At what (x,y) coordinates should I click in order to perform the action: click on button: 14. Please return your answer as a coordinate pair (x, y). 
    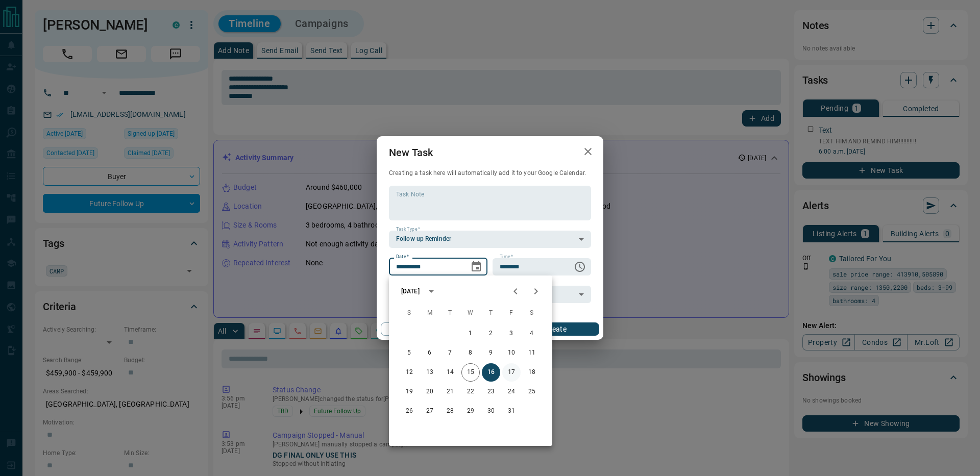
    Looking at the image, I should click on (450, 373).